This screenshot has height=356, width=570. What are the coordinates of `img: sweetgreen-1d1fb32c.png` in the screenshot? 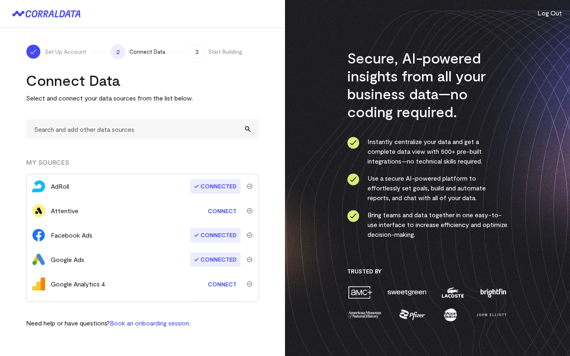 It's located at (407, 292).